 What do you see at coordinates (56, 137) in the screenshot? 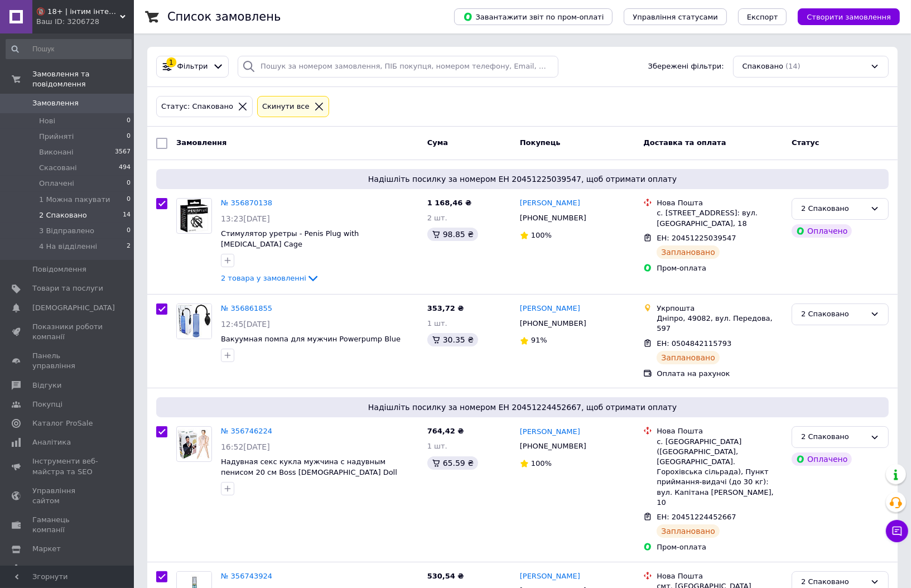
I see `span: Прийняті` at bounding box center [56, 137].